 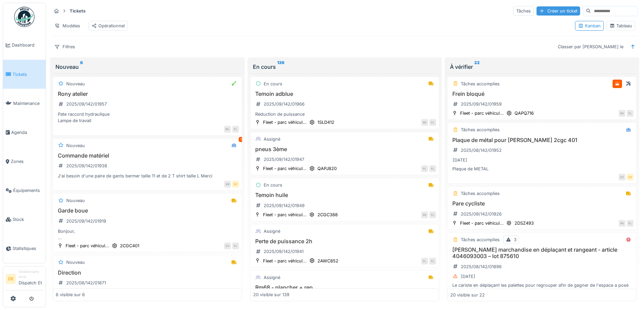 What do you see at coordinates (327, 169) in the screenshot?
I see `div: QAPJ820` at bounding box center [327, 169].